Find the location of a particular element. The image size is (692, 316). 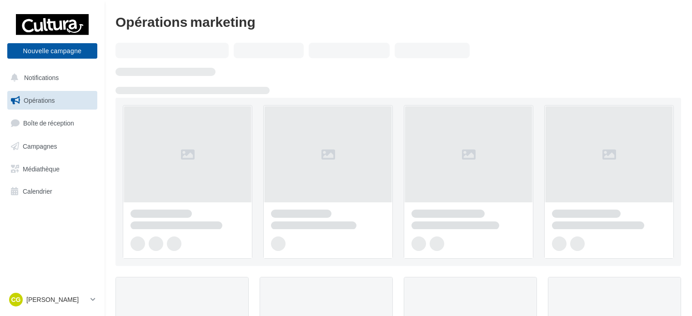

a: Opérations is located at coordinates (52, 100).